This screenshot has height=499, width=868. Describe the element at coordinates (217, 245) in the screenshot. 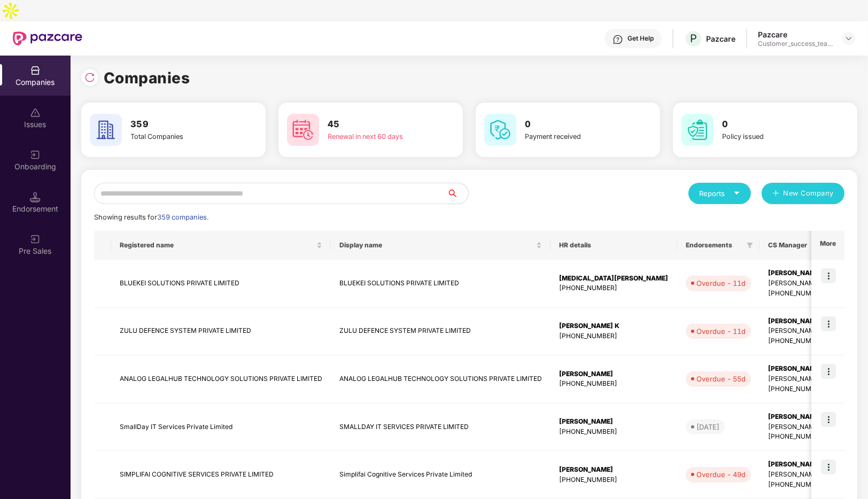

I see `span: Registered name` at that location.